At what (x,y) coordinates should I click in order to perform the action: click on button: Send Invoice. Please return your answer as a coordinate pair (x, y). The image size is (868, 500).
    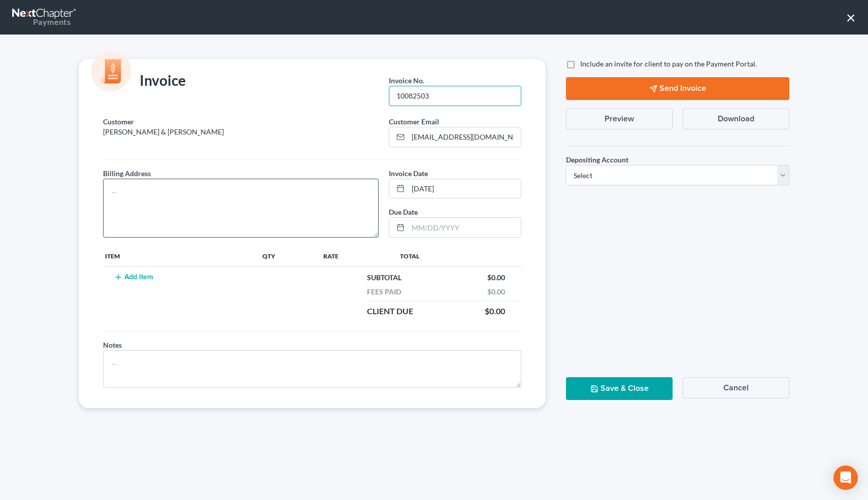
    Looking at the image, I should click on (678, 88).